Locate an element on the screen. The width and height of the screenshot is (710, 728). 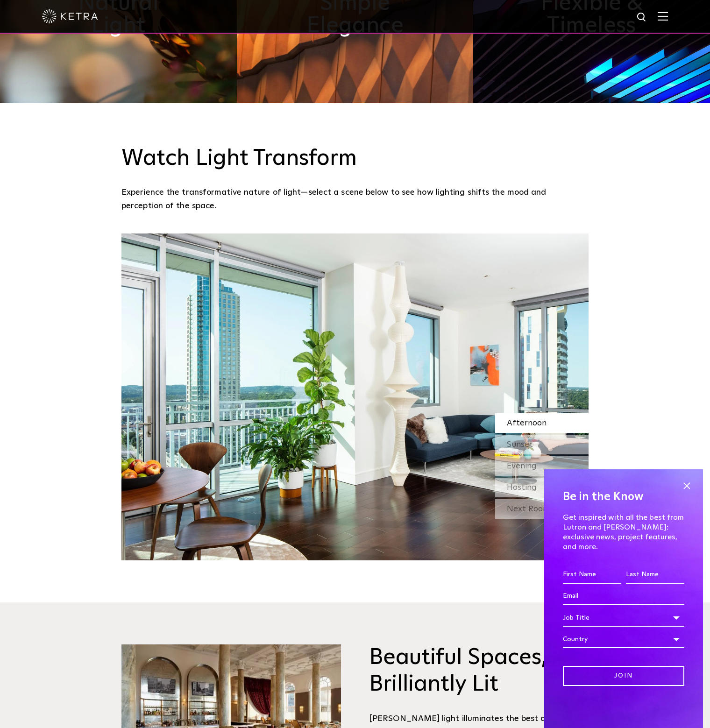
img: SS_HBD_LivingRoom_Desktop_01 is located at coordinates (355, 397).